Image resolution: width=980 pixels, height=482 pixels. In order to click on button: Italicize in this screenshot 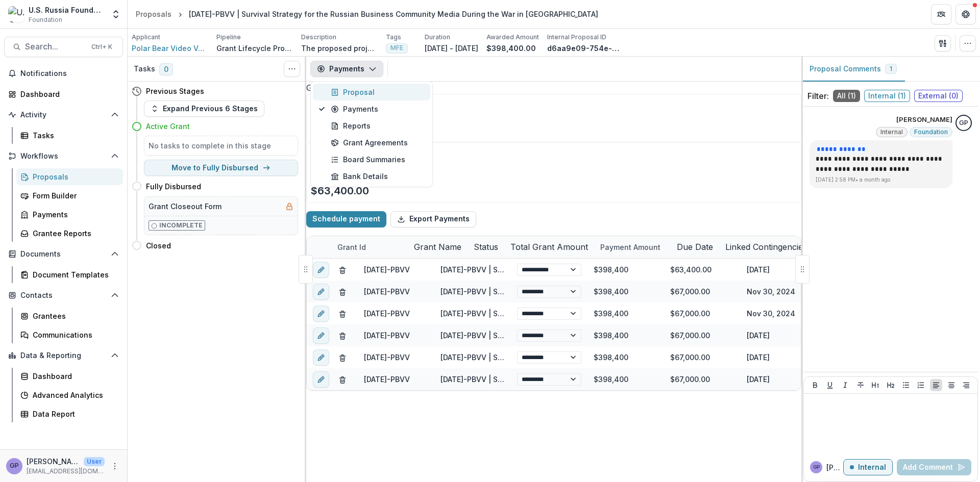, I will do `click(846, 386)`.